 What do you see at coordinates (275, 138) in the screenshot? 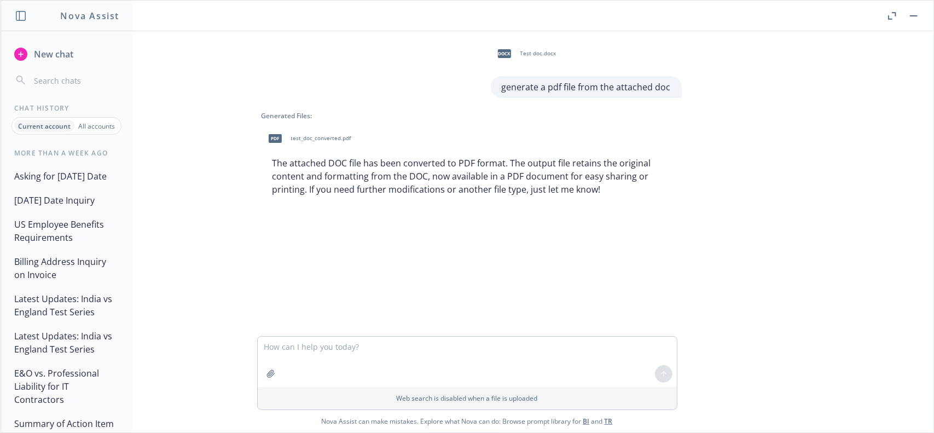
I see `span: pdf` at bounding box center [275, 138].